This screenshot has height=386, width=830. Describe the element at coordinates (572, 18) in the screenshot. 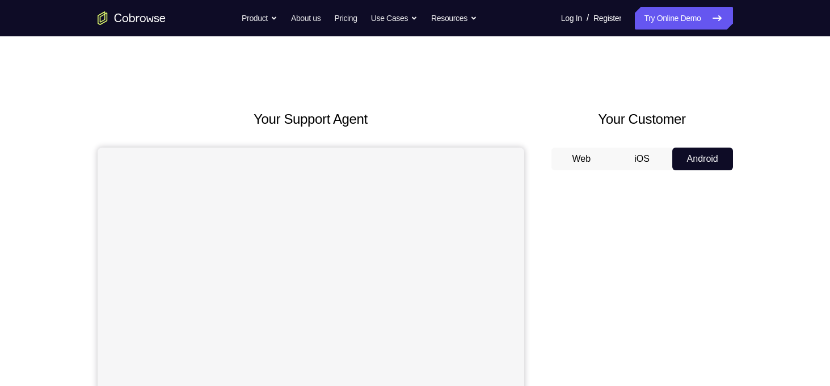

I see `a: Log In` at that location.